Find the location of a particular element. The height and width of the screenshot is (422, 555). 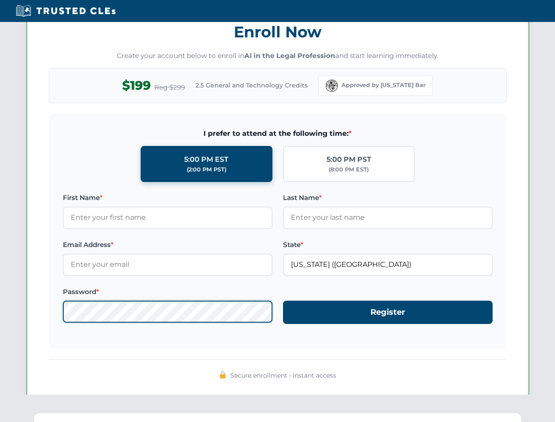

input: Florida (FL) is located at coordinates (388, 265).